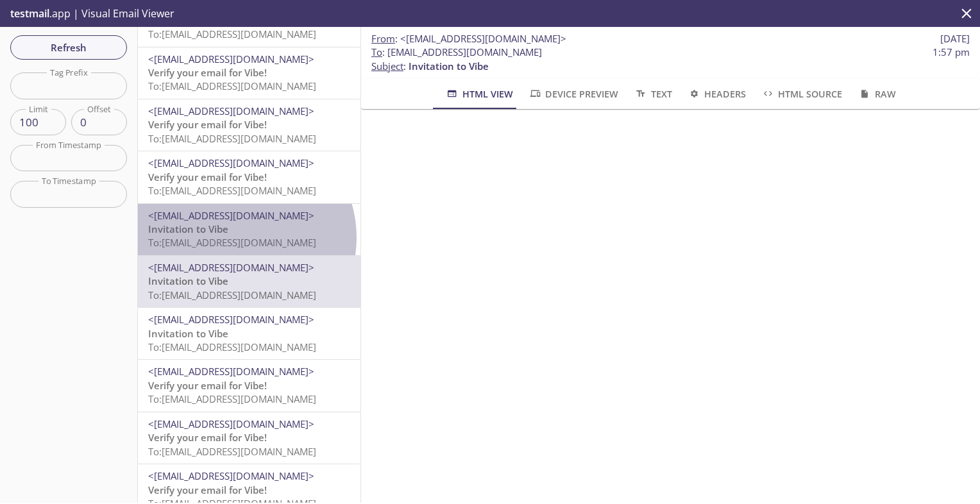 Image resolution: width=980 pixels, height=504 pixels. Describe the element at coordinates (30, 13) in the screenshot. I see `span: testmail` at that location.